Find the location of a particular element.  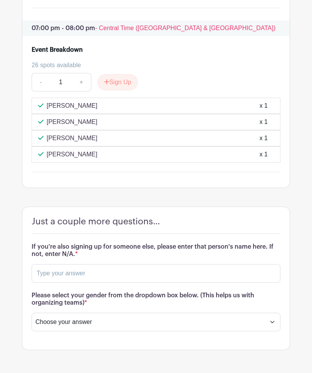

div: 26 spots available is located at coordinates (153, 65).